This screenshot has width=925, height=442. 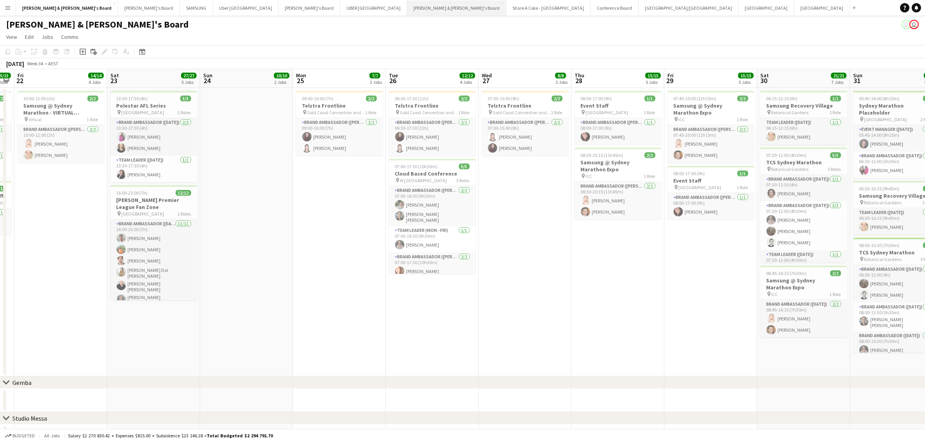 What do you see at coordinates (185, 214) in the screenshot?
I see `span: 2 Roles` at bounding box center [185, 214].